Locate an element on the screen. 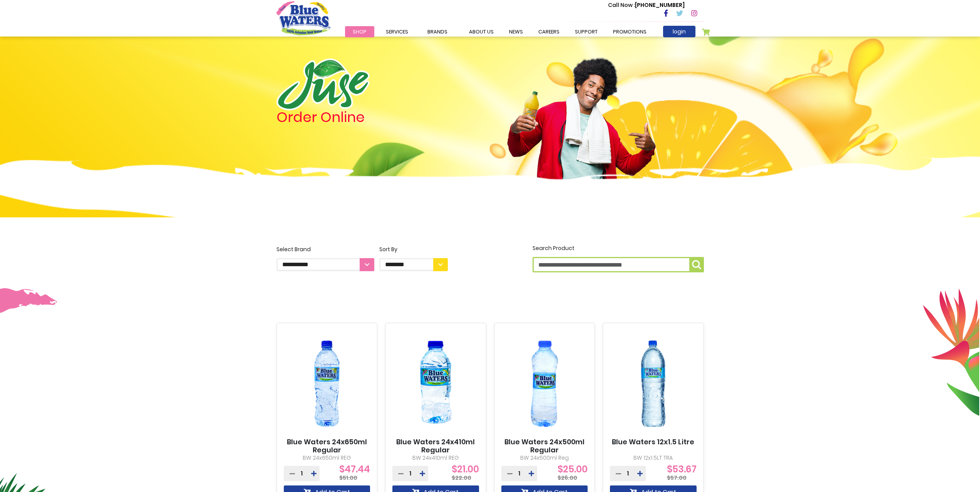 This screenshot has height=492, width=980. span: $53.67 is located at coordinates (681, 473).